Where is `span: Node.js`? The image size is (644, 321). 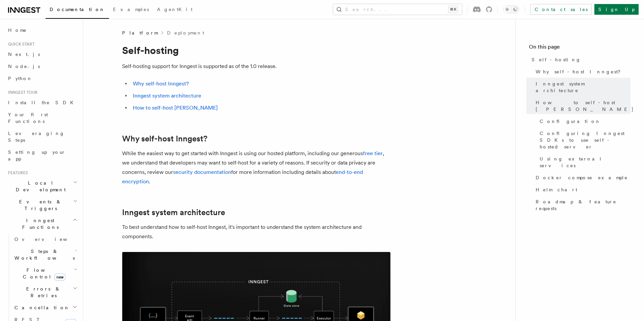 span: Node.js is located at coordinates (23, 66).